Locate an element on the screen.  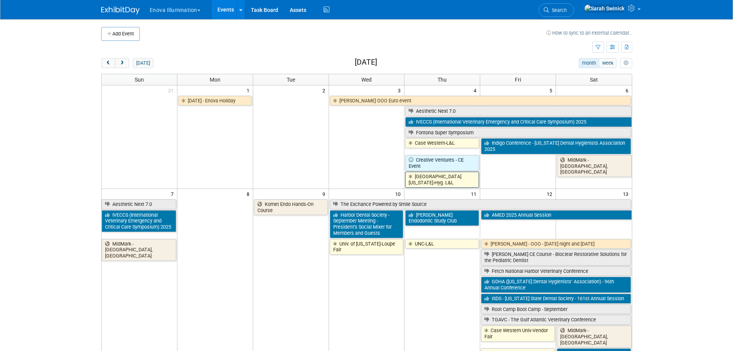
img: Sarah Swinick is located at coordinates (604, 8).